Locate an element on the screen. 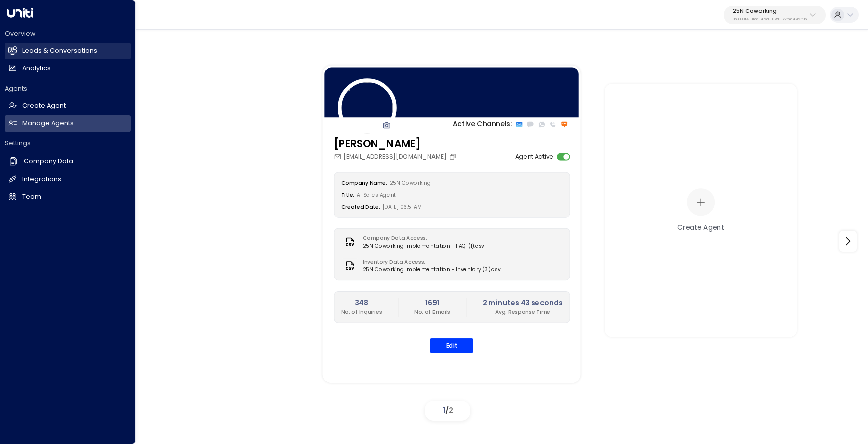 The height and width of the screenshot is (444, 868). h2: Agents is located at coordinates (68, 89).